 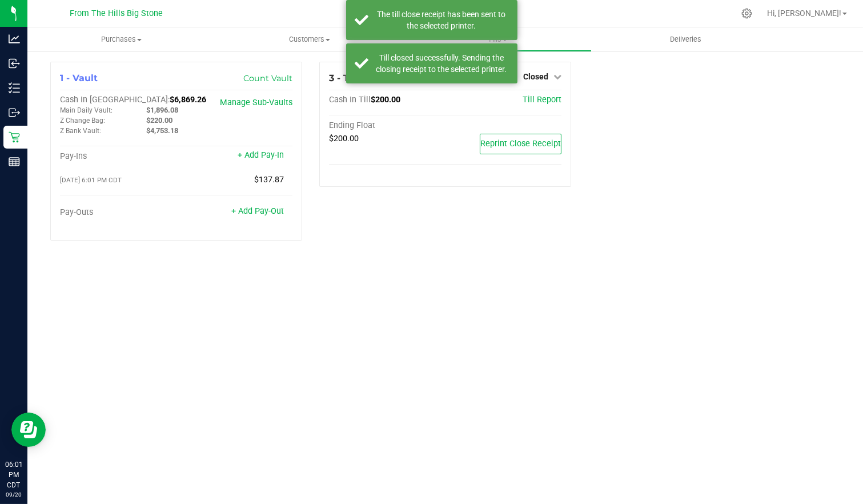 What do you see at coordinates (686, 40) in the screenshot?
I see `a: Deliveries` at bounding box center [686, 40].